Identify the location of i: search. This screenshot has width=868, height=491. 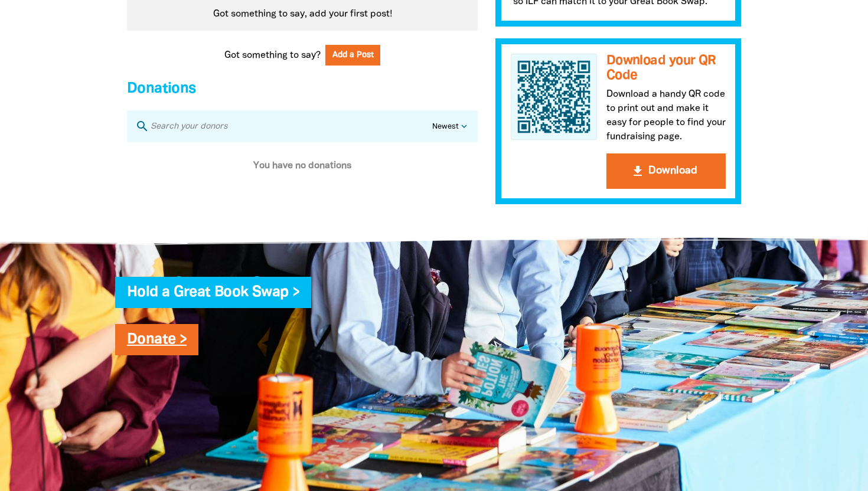
(142, 126).